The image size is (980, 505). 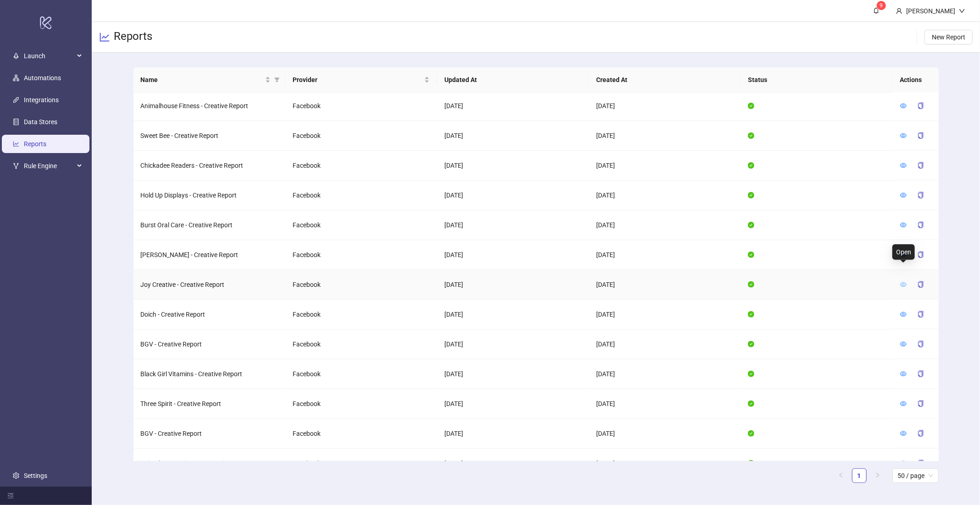 What do you see at coordinates (209, 166) in the screenshot?
I see `td: Chickadee Readers - Creative Report` at bounding box center [209, 166].